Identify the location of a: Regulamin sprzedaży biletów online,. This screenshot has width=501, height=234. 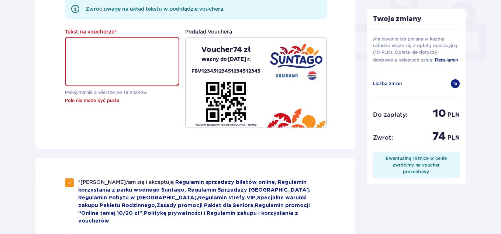
(227, 183).